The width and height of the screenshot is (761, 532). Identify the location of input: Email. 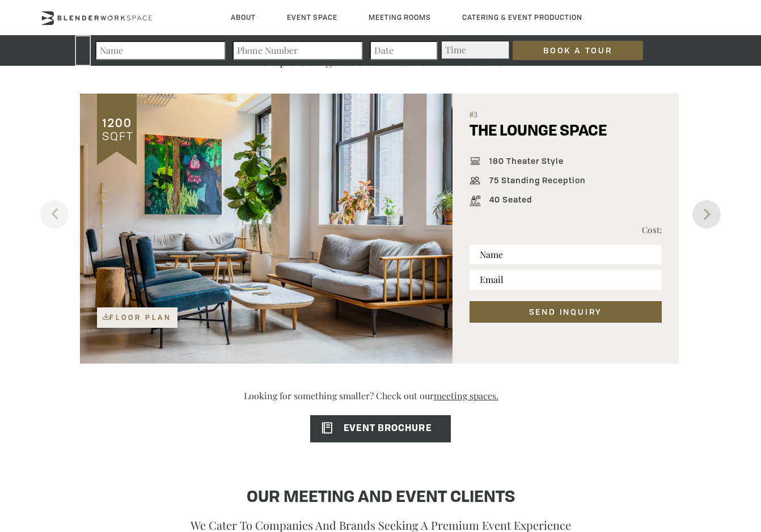
(565, 279).